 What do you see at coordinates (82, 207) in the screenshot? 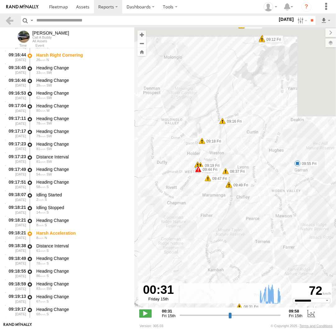
I see `div: Idling Stopped` at bounding box center [82, 207].